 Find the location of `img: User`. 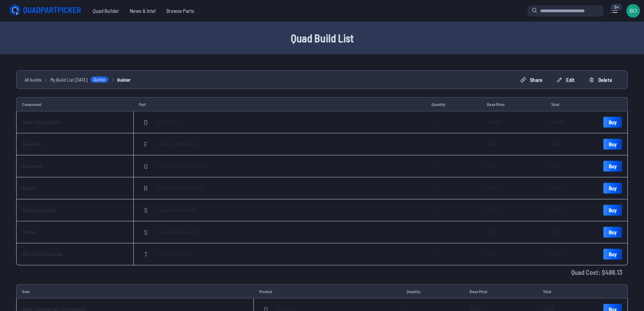

img: User is located at coordinates (633, 11).